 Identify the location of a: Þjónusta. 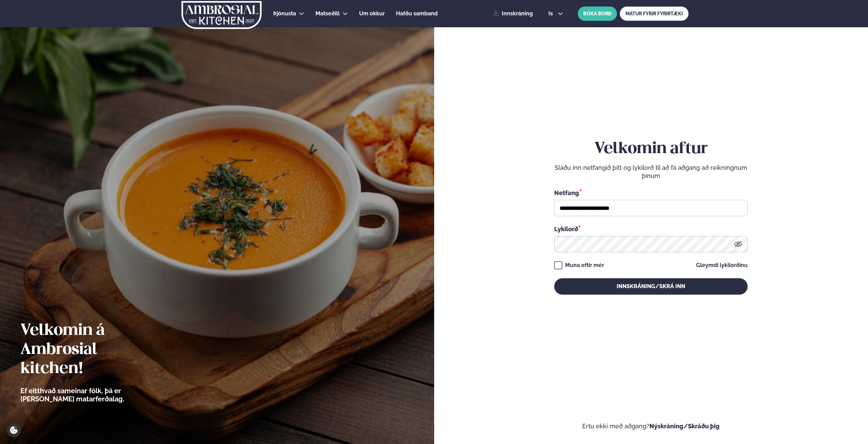
(284, 14).